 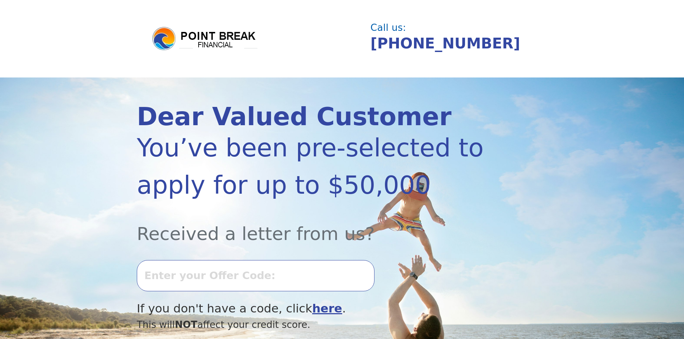 What do you see at coordinates (311, 117) in the screenshot?
I see `div: Dear Valued Customer` at bounding box center [311, 117].